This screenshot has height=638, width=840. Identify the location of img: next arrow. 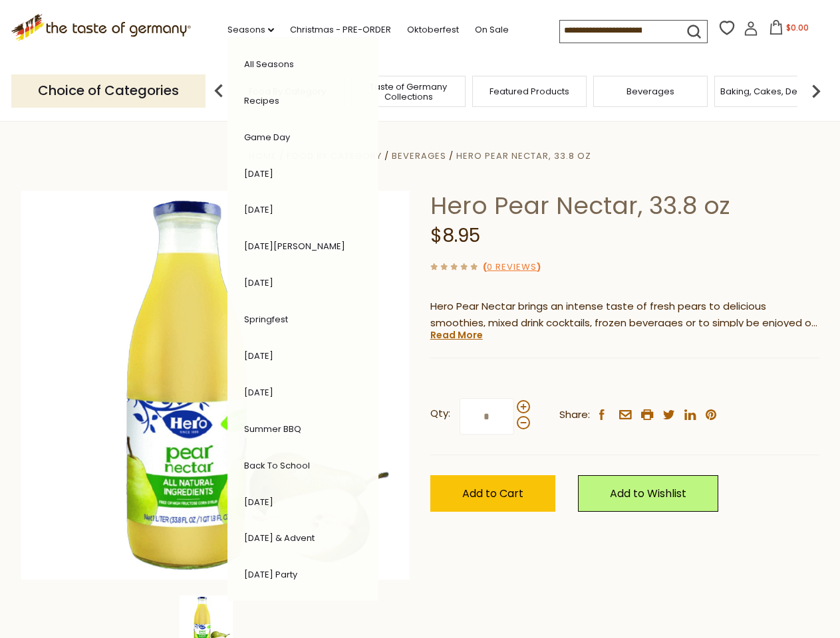
(816, 91).